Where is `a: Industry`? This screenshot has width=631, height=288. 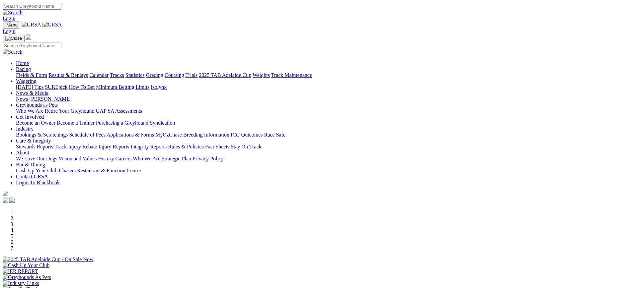 a: Industry is located at coordinates (25, 129).